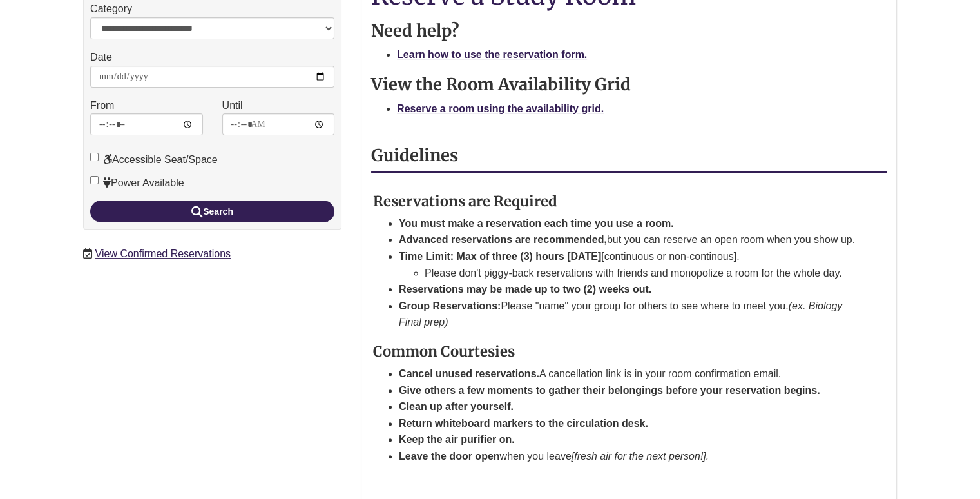 This screenshot has height=499, width=980. Describe the element at coordinates (627, 374) in the screenshot. I see `li: A cancellation link is in your room confirmation email.` at that location.